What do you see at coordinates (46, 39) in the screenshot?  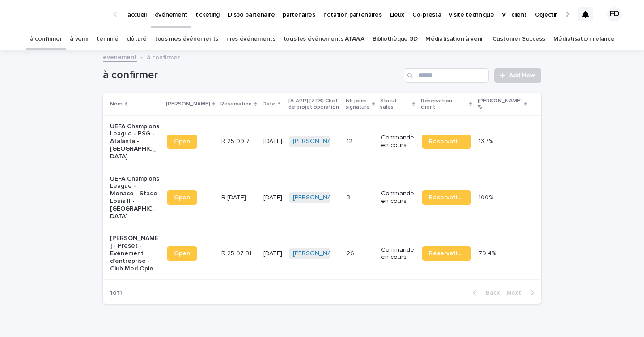 I see `a: à confirmer` at bounding box center [46, 39].